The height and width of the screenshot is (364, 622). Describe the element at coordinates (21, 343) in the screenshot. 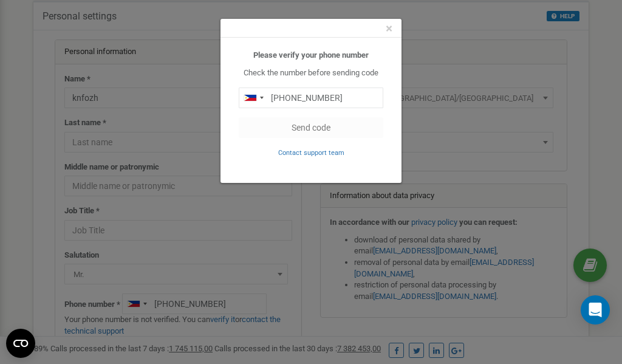

I see `button: Open CMP widget` at that location.